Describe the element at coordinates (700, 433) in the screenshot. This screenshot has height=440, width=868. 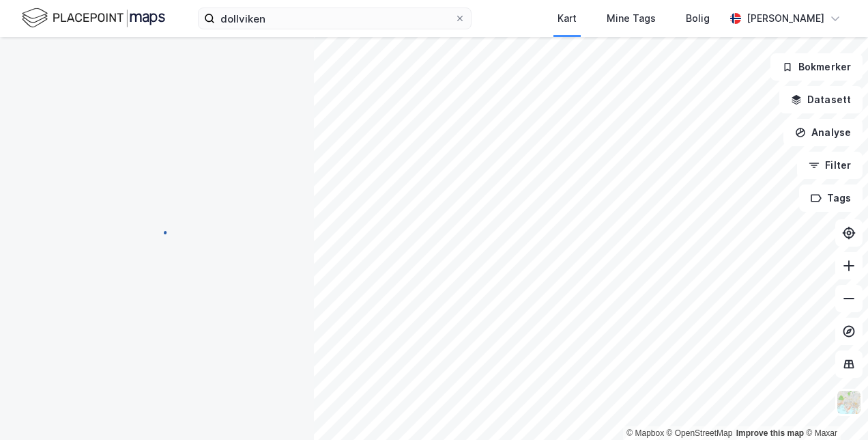
I see `a: OpenStreetMap` at that location.